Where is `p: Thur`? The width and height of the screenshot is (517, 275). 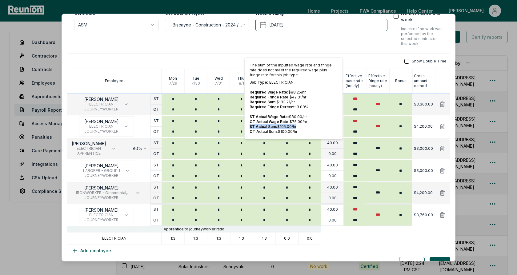
p: Thur is located at coordinates (241, 78).